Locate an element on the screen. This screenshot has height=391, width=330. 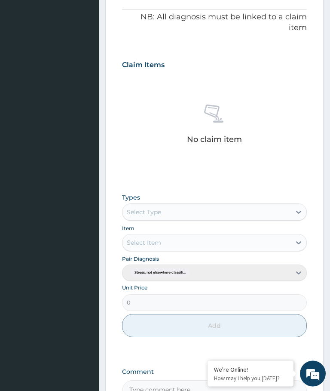
div: Minimize live chat window is located at coordinates (151, 15).